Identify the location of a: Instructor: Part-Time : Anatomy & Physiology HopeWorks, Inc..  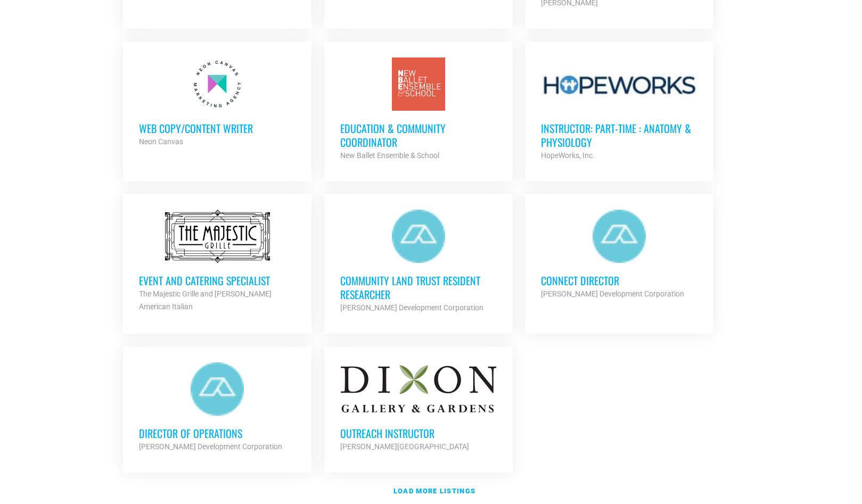
(620, 109).